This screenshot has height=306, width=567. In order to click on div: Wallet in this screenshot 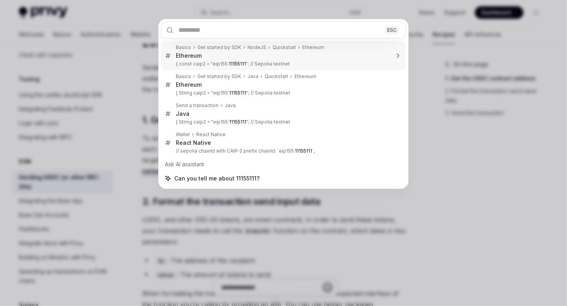, I will do `click(183, 134)`.